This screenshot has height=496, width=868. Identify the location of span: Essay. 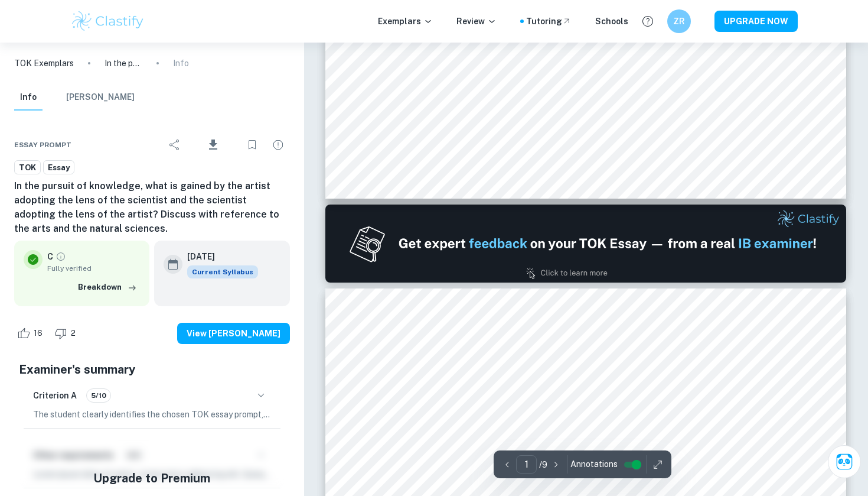
(58, 168).